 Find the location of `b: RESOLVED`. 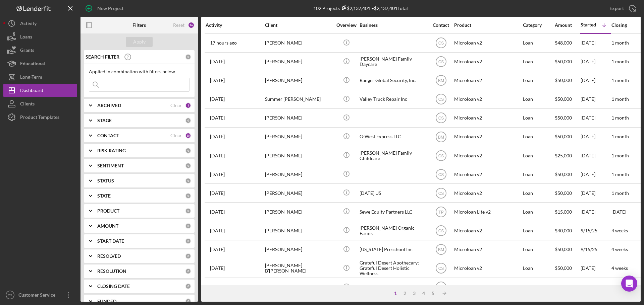

b: RESOLVED is located at coordinates (109, 256).